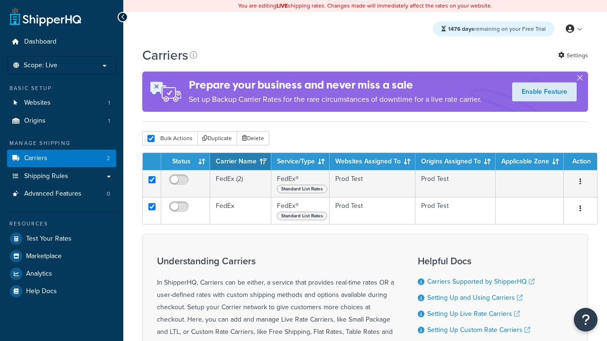  What do you see at coordinates (580, 162) in the screenshot?
I see `th: Action` at bounding box center [580, 162].